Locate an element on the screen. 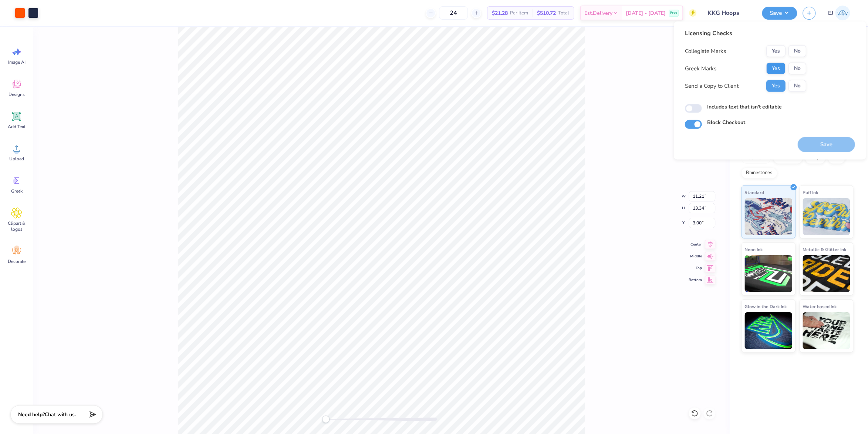  span: Center is located at coordinates (696, 244).